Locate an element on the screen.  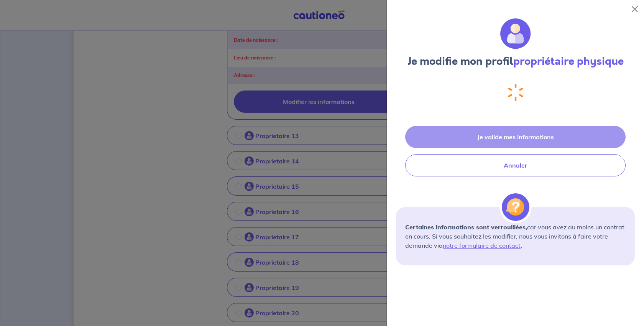
img: loading-spinner is located at coordinates (515, 92).